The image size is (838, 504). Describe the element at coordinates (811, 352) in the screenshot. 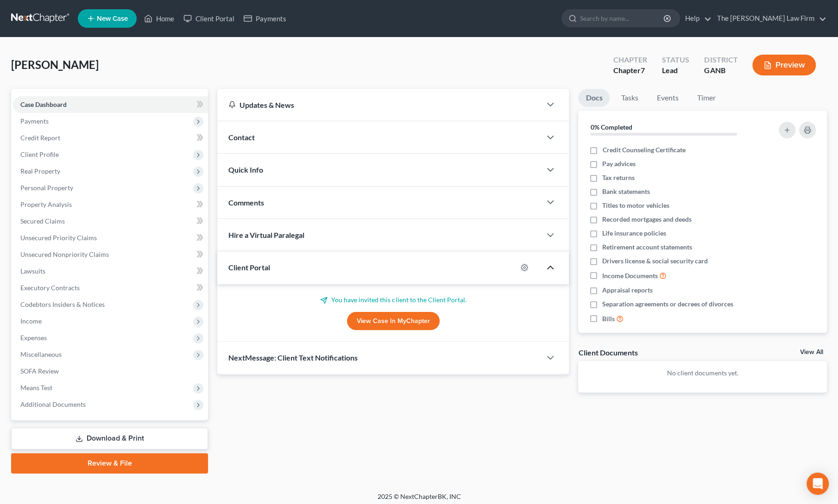

I see `a: View All` at that location.